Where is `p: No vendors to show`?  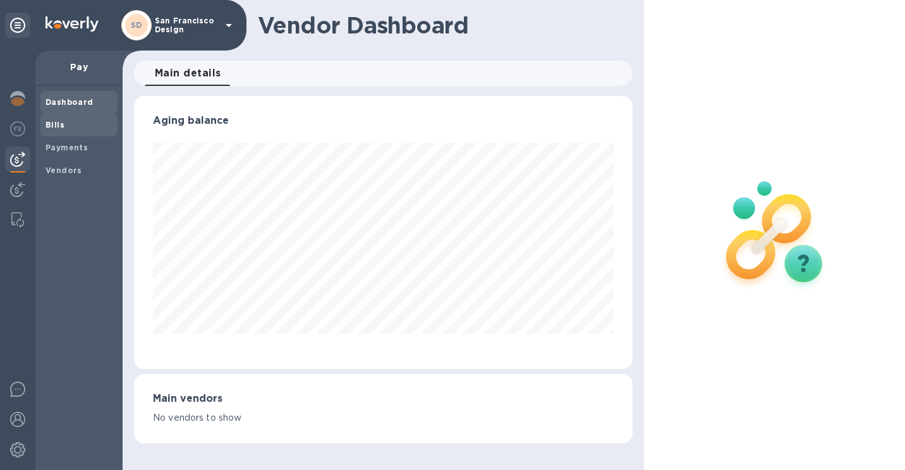 p: No vendors to show is located at coordinates (383, 418).